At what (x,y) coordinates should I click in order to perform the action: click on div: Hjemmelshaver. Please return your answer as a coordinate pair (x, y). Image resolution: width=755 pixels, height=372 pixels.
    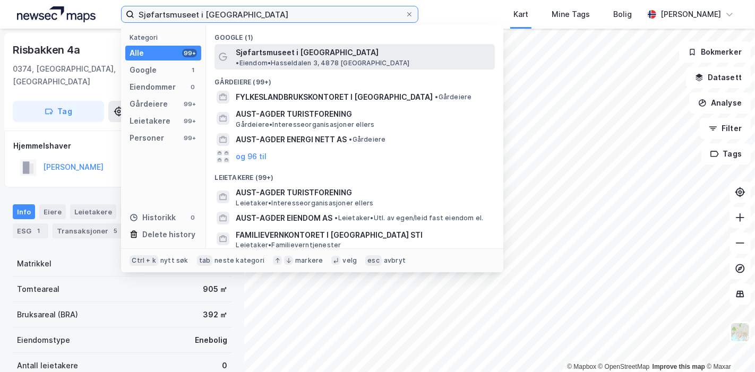
    Looking at the image, I should click on (122, 146).